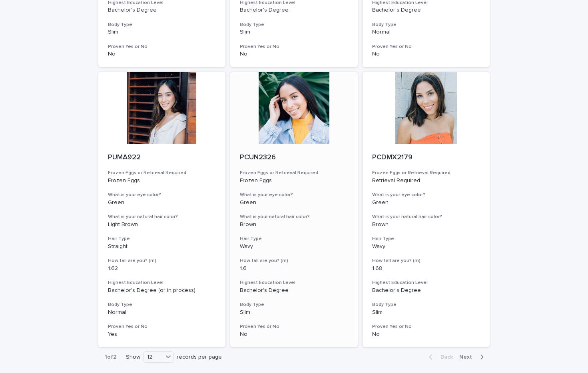  I want to click on p: PCUN2326, so click(294, 158).